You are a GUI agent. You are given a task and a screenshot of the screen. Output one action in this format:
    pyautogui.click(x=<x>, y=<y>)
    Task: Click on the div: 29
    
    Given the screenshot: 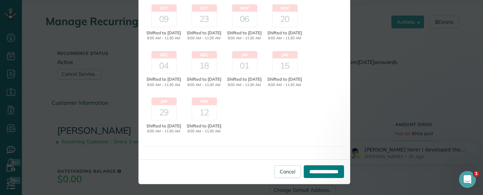 What is the action you would take?
    pyautogui.click(x=164, y=112)
    